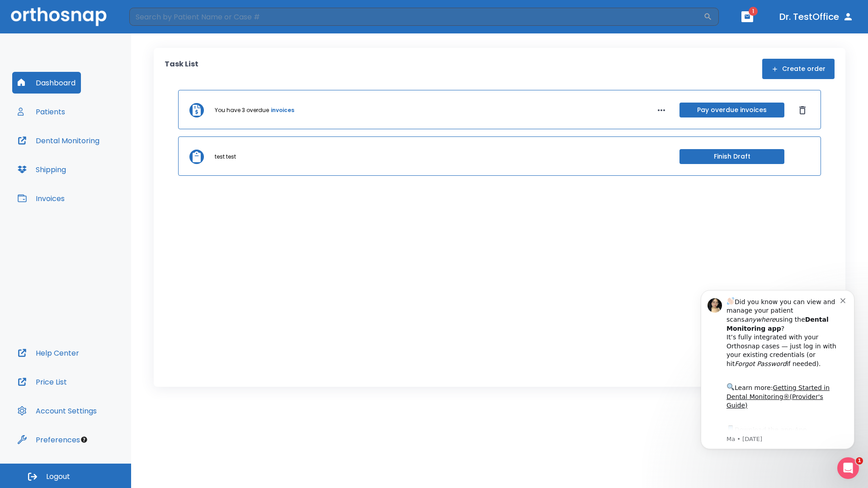 The width and height of the screenshot is (868, 488). Describe the element at coordinates (58, 141) in the screenshot. I see `a: Dental Monitoring` at that location.